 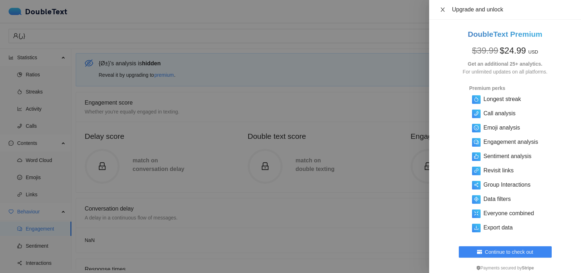 What do you see at coordinates (498, 228) in the screenshot?
I see `h5: Export data` at bounding box center [498, 228].